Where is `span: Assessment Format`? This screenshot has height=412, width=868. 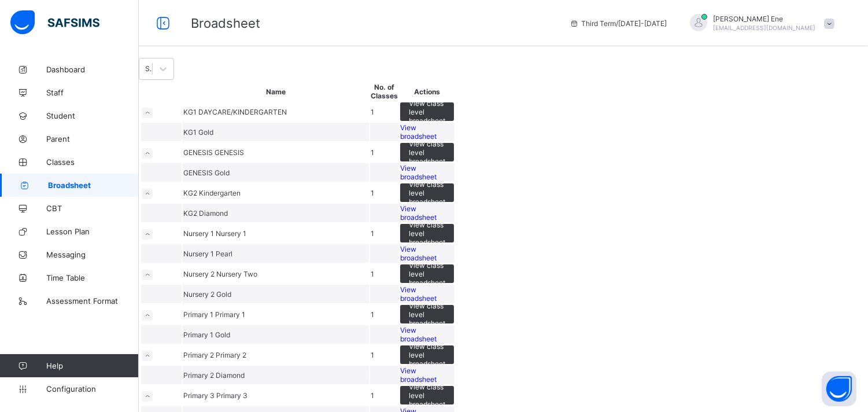
span: Assessment Format is located at coordinates (93, 301).